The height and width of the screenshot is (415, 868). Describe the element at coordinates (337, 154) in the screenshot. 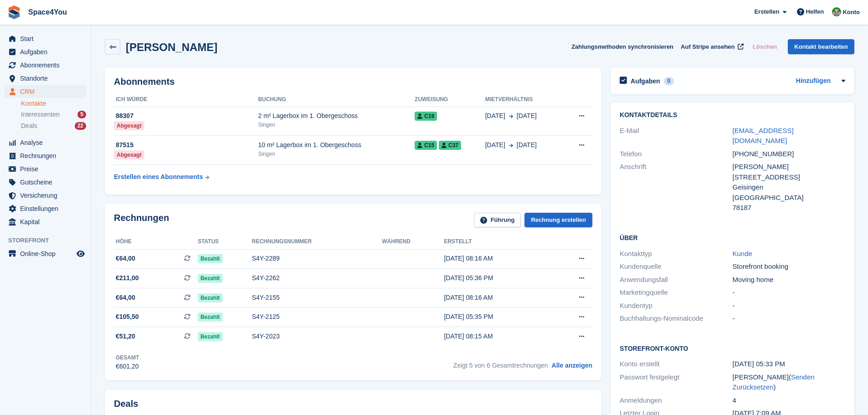

I see `div: Singen` at that location.